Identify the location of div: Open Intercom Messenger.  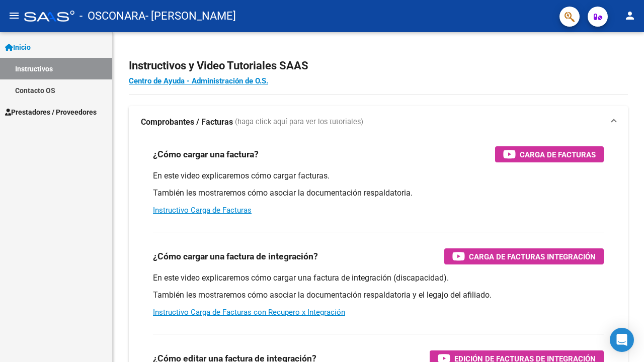
(621, 339).